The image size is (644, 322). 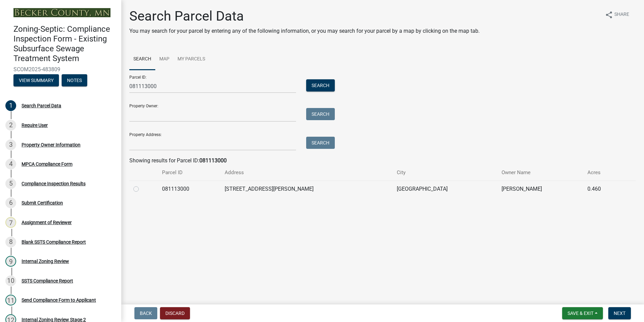 What do you see at coordinates (11, 260) in the screenshot?
I see `div: 9` at bounding box center [11, 260].